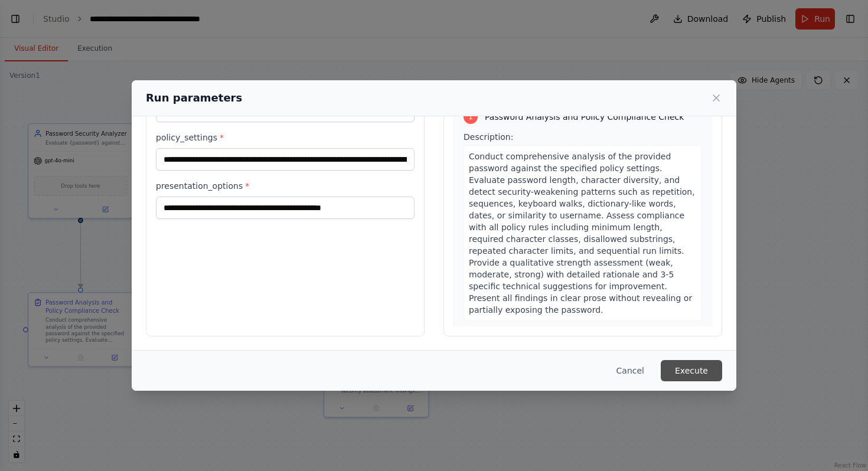 The image size is (868, 471). Describe the element at coordinates (691, 371) in the screenshot. I see `button: Execute` at that location.